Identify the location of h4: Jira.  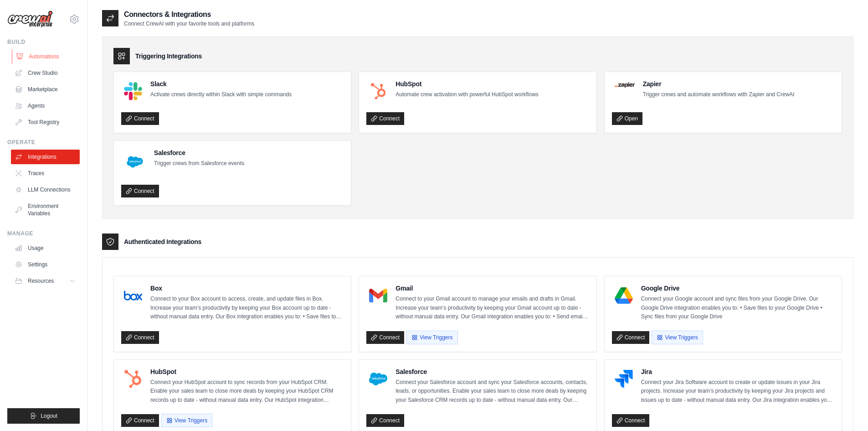
(737, 372).